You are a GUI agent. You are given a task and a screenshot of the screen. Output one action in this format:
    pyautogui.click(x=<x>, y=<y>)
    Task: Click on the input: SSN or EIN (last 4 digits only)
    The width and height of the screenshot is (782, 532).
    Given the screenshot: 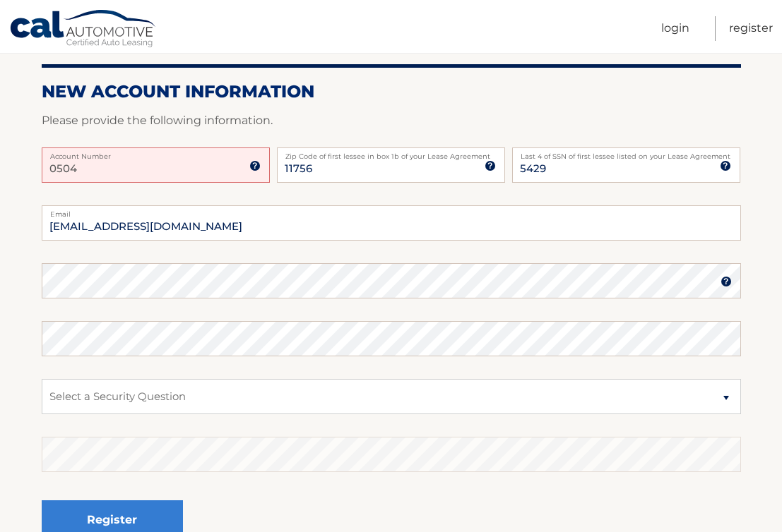 What is the action you would take?
    pyautogui.click(x=626, y=165)
    